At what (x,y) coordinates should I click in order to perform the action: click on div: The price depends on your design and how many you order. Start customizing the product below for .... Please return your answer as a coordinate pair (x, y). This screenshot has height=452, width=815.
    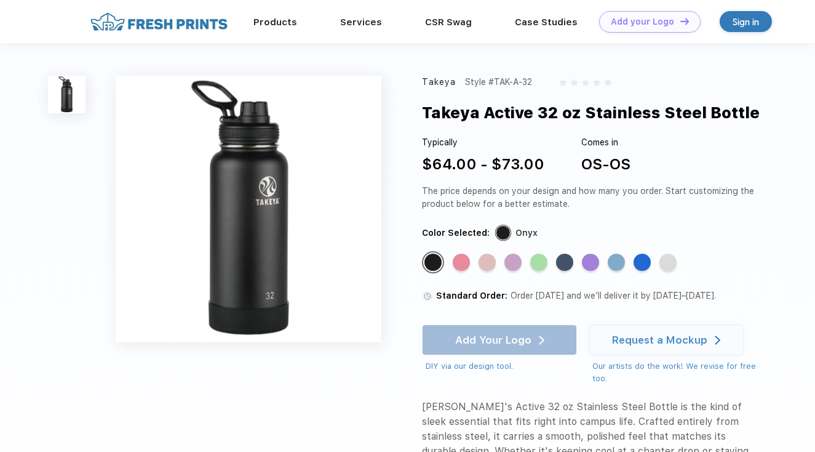
    Looking at the image, I should click on (589, 198).